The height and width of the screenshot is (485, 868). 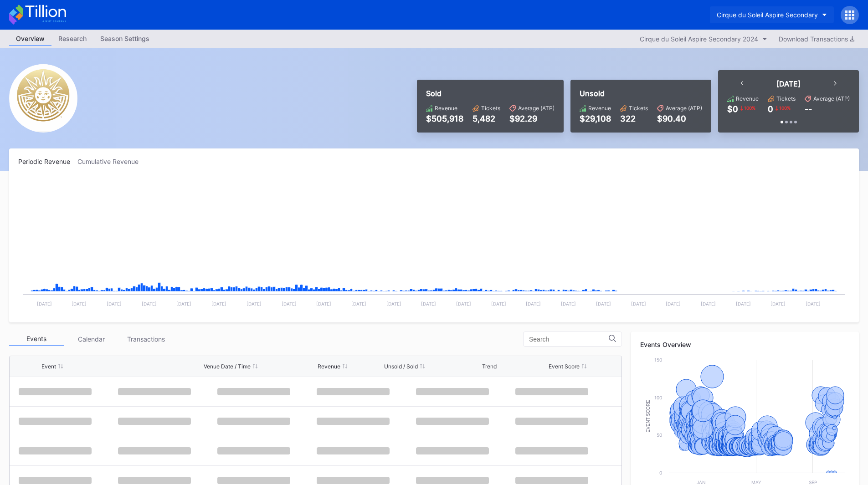 What do you see at coordinates (49, 366) in the screenshot?
I see `div: Event` at bounding box center [49, 366].